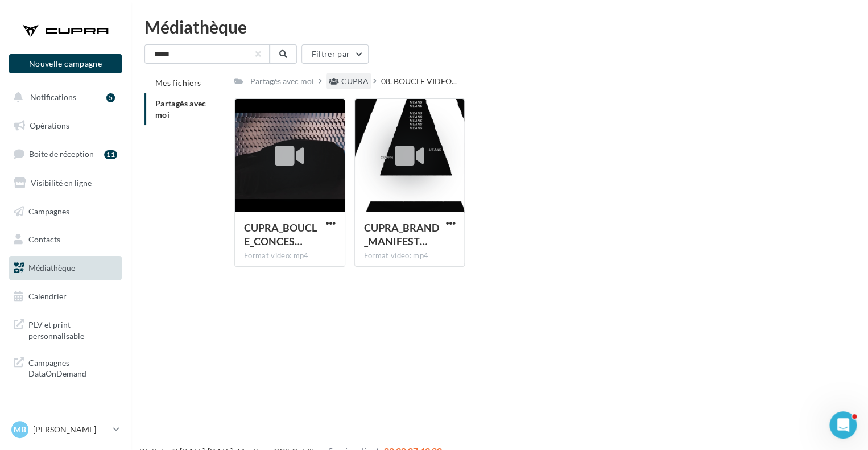 Image resolution: width=868 pixels, height=450 pixels. What do you see at coordinates (73, 367) in the screenshot?
I see `span: Campagnes DataOnDemand` at bounding box center [73, 367].